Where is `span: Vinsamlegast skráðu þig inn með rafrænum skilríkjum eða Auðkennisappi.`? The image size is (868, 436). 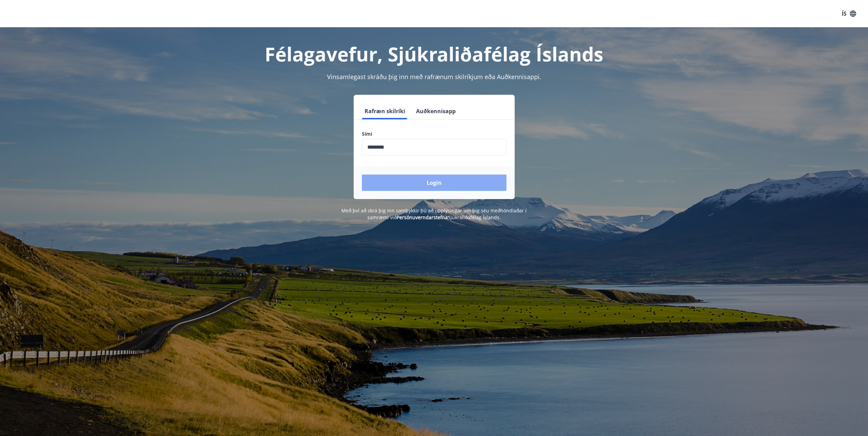
span: Vinsamlegast skráðu þig inn með rafrænum skilríkjum eða Auðkennisappi. is located at coordinates (434, 77).